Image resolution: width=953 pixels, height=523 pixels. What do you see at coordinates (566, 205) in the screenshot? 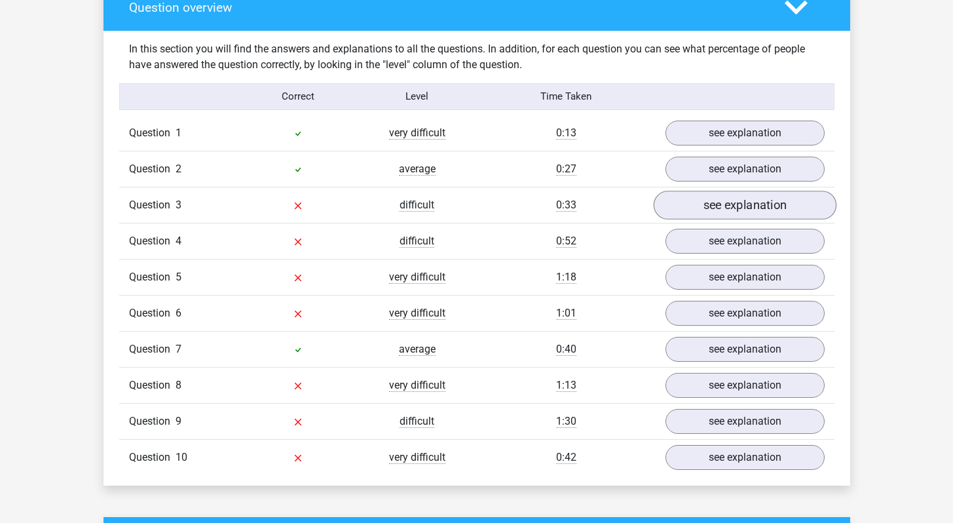
I see `span: 0:33` at bounding box center [566, 205].